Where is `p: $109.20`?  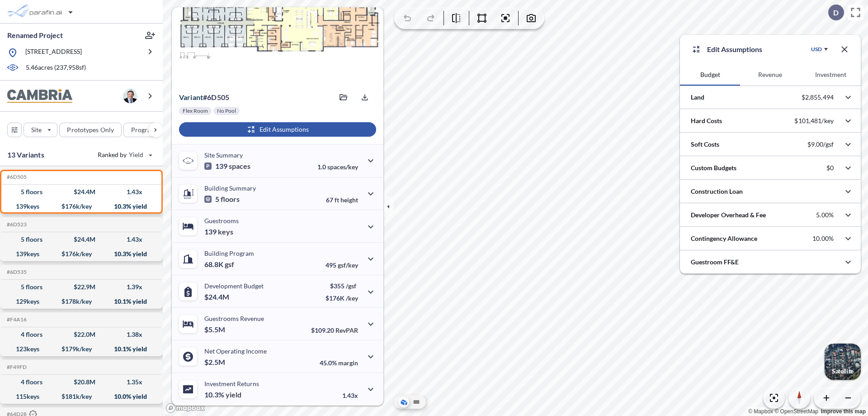
p: $109.20 is located at coordinates (335, 330).